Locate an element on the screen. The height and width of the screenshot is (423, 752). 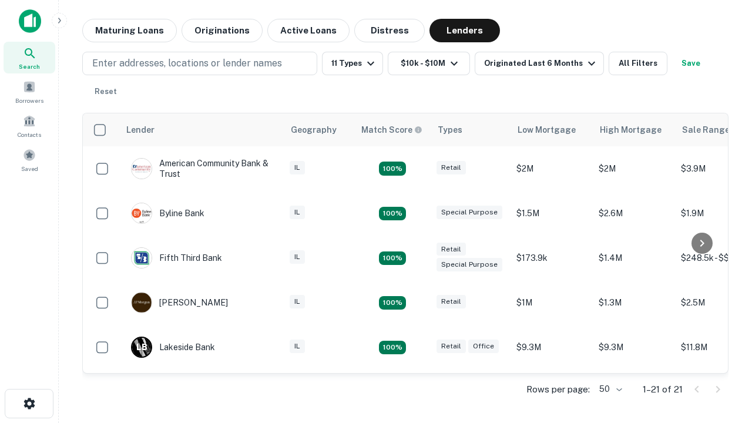
div: 50 is located at coordinates (609, 389).